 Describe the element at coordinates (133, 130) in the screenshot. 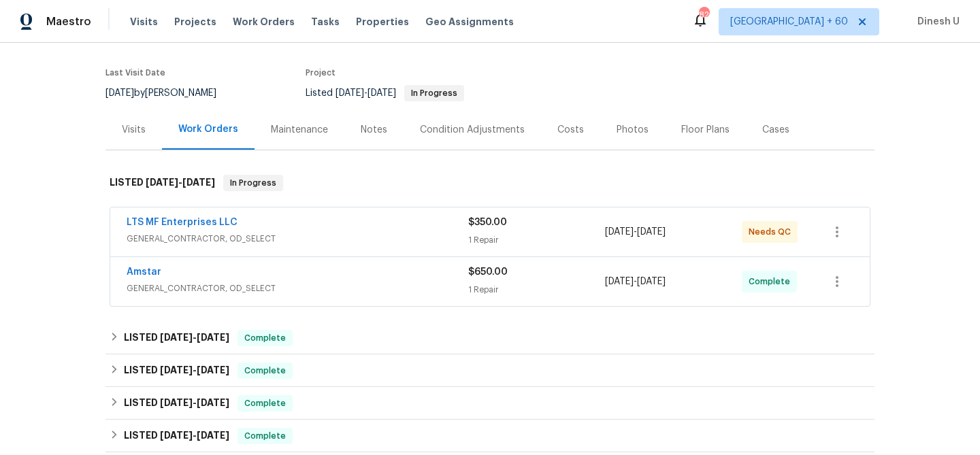

I see `div: Visits` at that location.